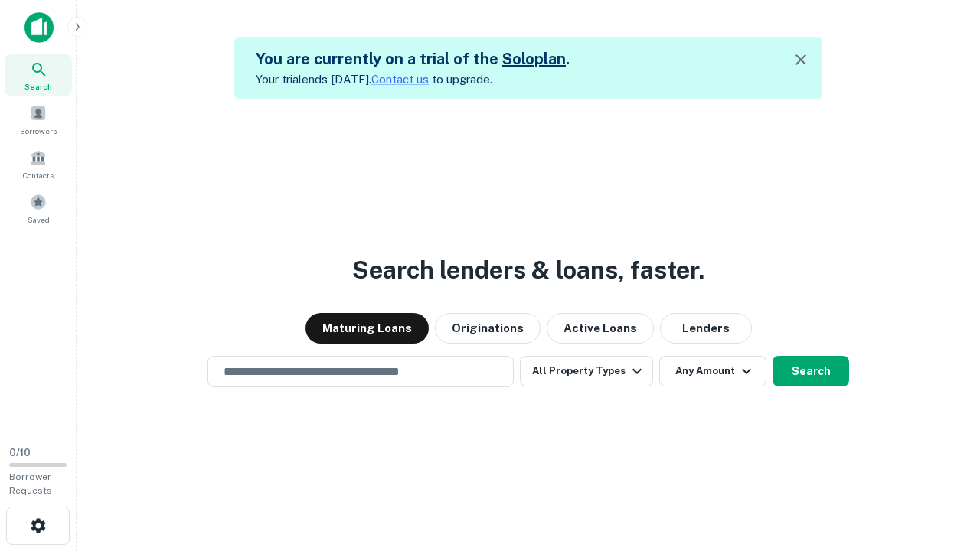  I want to click on a: Borrowers, so click(38, 120).